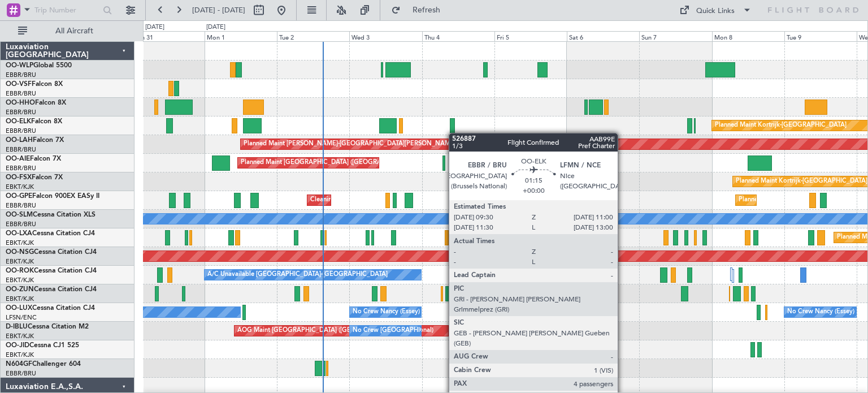 This screenshot has height=393, width=868. Describe the element at coordinates (20, 103) in the screenshot. I see `span: OO-HHO` at that location.